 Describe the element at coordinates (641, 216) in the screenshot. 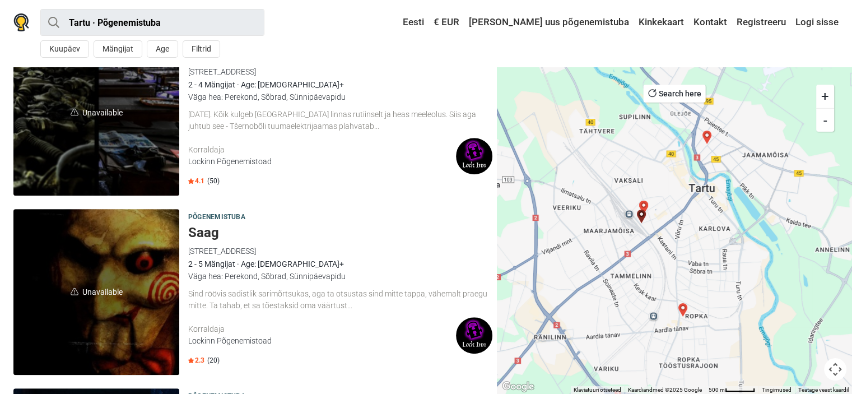

I see `div: Prõpjat` at that location.